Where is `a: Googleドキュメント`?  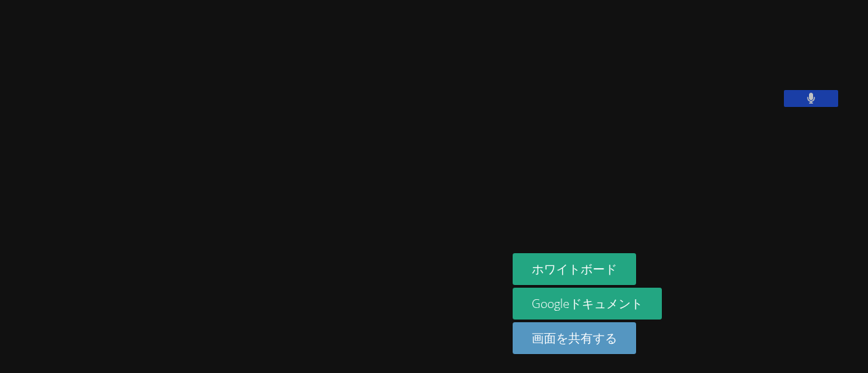
a: Googleドキュメント is located at coordinates (587, 303).